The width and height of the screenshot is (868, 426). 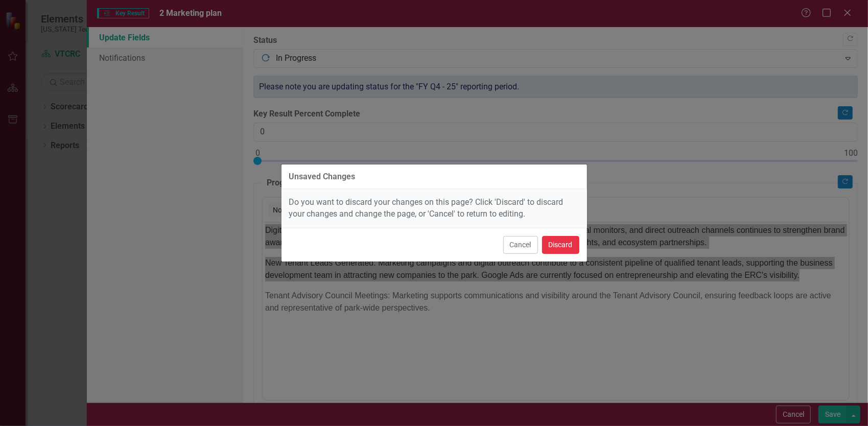 I want to click on button: Discard, so click(x=561, y=245).